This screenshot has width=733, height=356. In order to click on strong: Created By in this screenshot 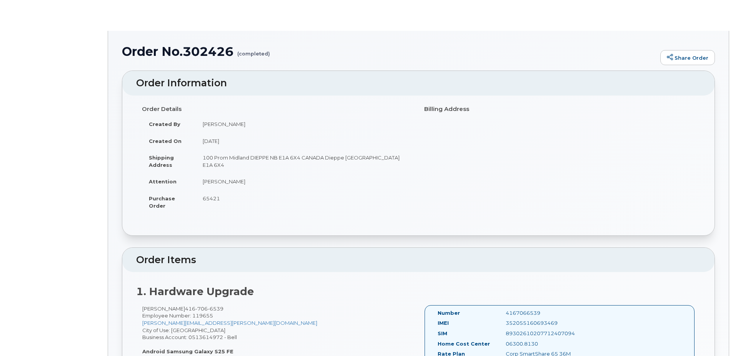, I will do `click(165, 124)`.